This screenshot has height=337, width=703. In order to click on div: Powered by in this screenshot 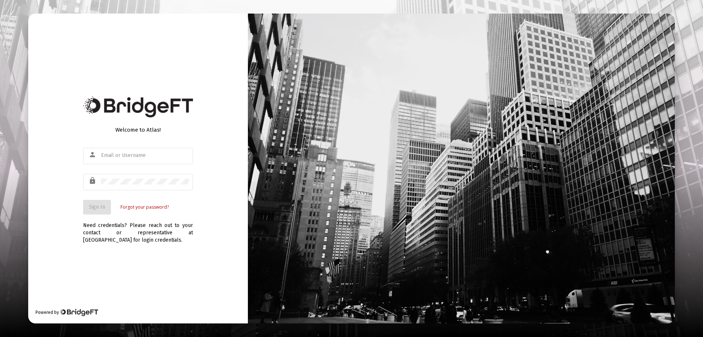, I will do `click(67, 312)`.